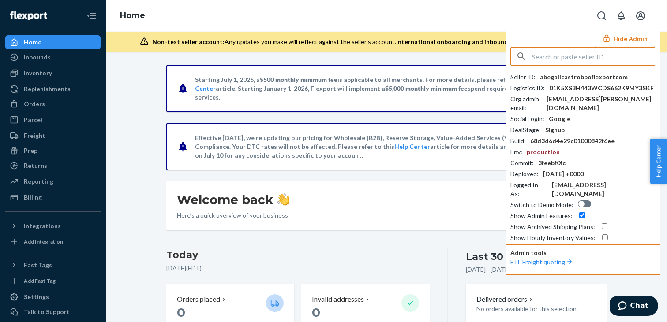 This screenshot has height=322, width=667. I want to click on a: Inventory, so click(53, 73).